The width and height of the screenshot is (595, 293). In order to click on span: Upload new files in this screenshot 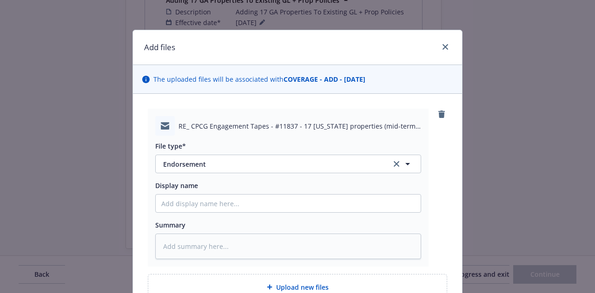, I will do `click(302, 287)`.